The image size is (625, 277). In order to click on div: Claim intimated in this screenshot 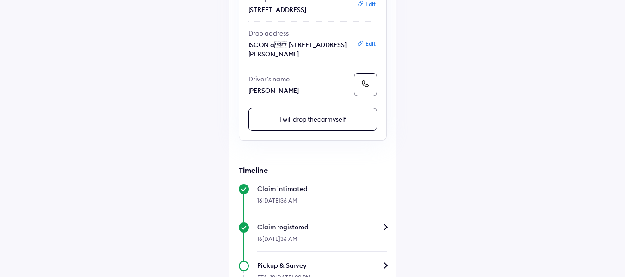, I will do `click(322, 189)`.